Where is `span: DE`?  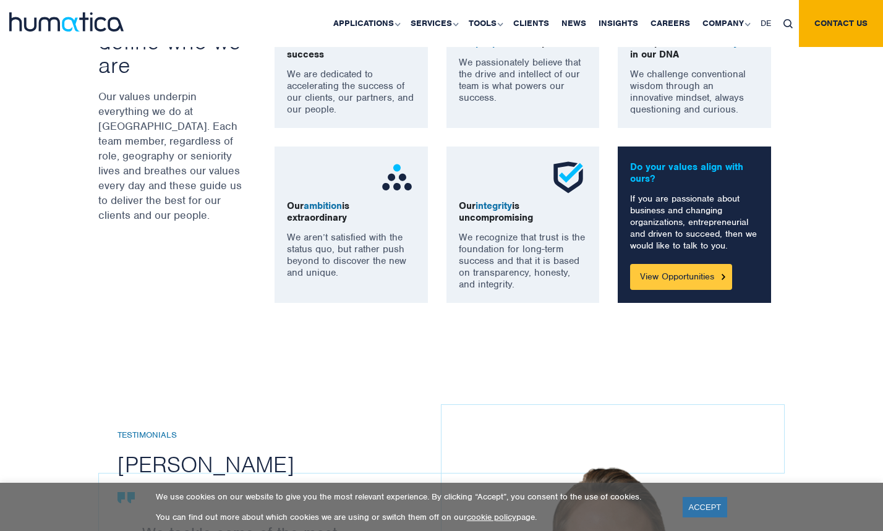
span: DE is located at coordinates (766, 23).